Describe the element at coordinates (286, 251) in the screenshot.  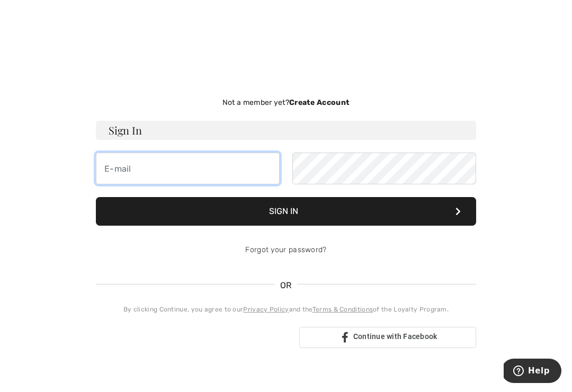
I see `a: Forgot your password?` at that location.